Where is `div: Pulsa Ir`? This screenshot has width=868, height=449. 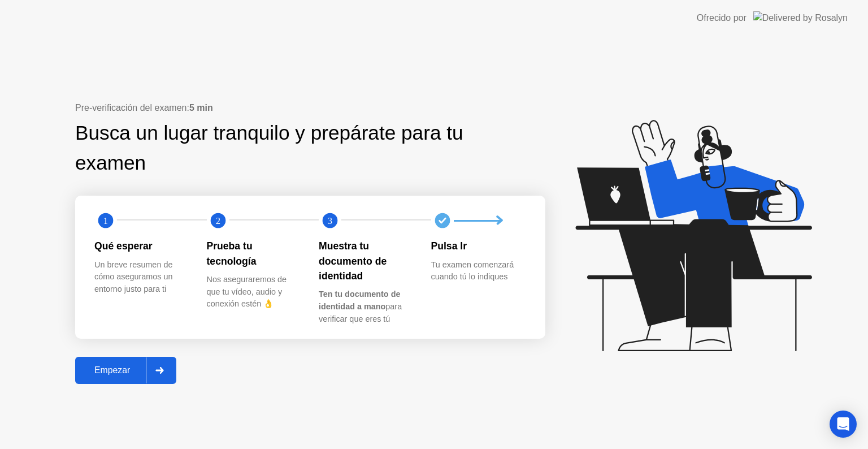 div: Pulsa Ir is located at coordinates (478, 246).